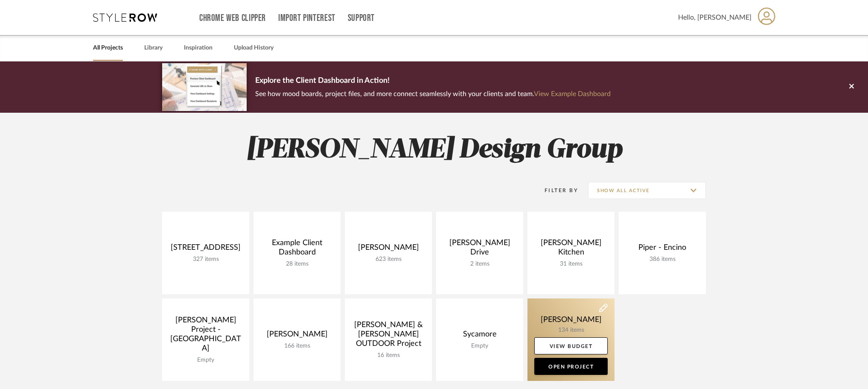 The width and height of the screenshot is (868, 389). Describe the element at coordinates (205, 259) in the screenshot. I see `div: 327 items` at that location.